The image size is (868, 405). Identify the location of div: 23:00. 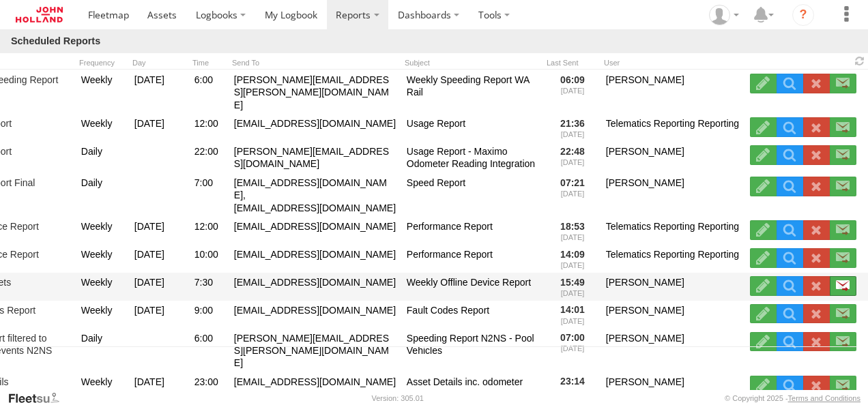
(209, 388).